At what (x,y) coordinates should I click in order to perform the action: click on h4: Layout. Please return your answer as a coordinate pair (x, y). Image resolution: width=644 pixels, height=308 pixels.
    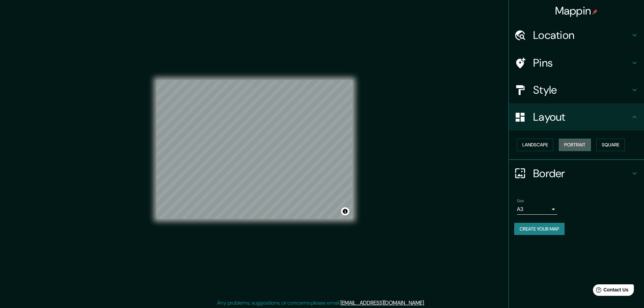
    Looking at the image, I should click on (582, 117).